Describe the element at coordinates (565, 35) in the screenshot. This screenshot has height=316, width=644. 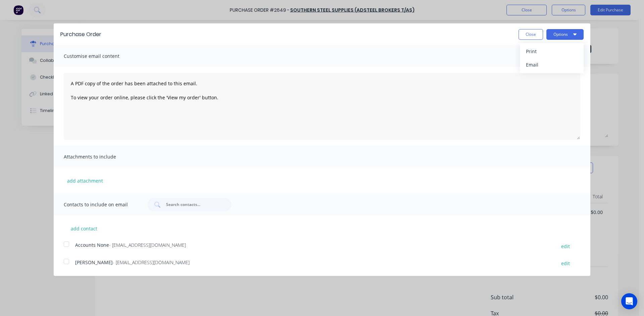
I see `button: Options` at that location.